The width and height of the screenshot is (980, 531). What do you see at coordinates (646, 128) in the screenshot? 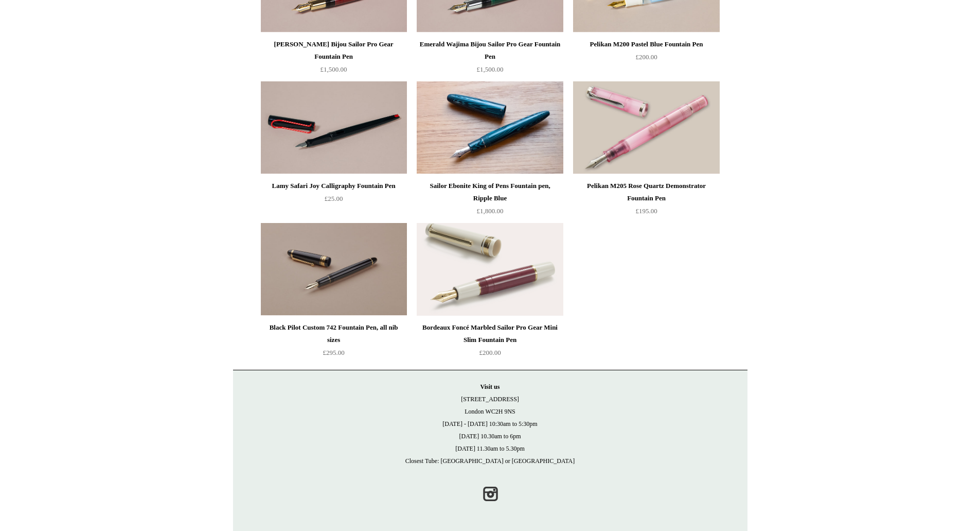
I see `a: Pelikan M205 Rose Quartz Demonstrator Fountain Pen Pelikan M205 Rose Quartz Demonstrator Fountain...` at bounding box center [646, 128].